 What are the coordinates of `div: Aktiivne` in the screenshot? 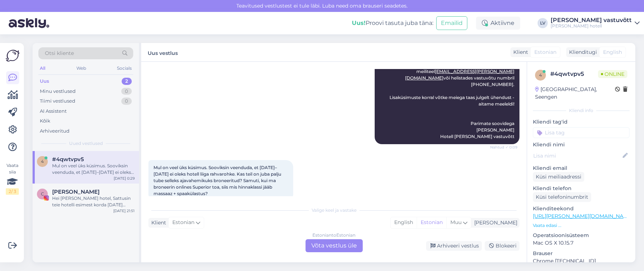 It's located at (498, 23).